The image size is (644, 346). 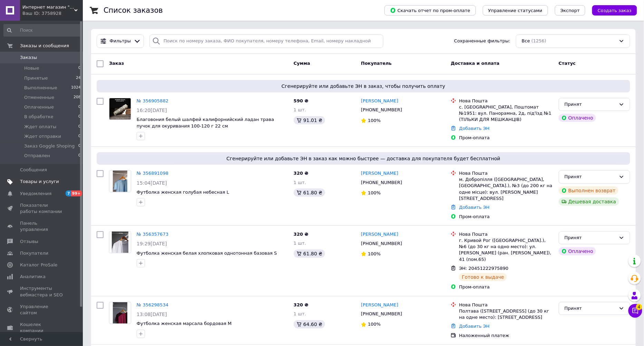 What do you see at coordinates (153, 100) in the screenshot?
I see `a: № 356905882` at bounding box center [153, 100].